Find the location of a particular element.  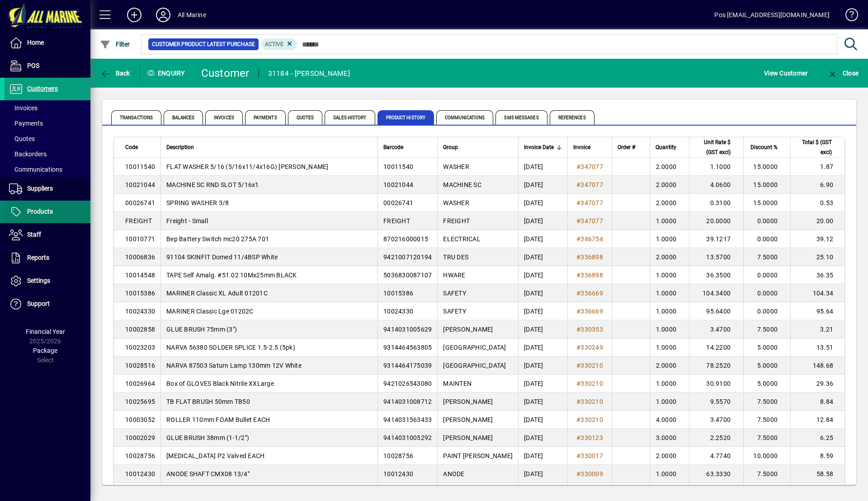

span: 330249 is located at coordinates (592, 347).